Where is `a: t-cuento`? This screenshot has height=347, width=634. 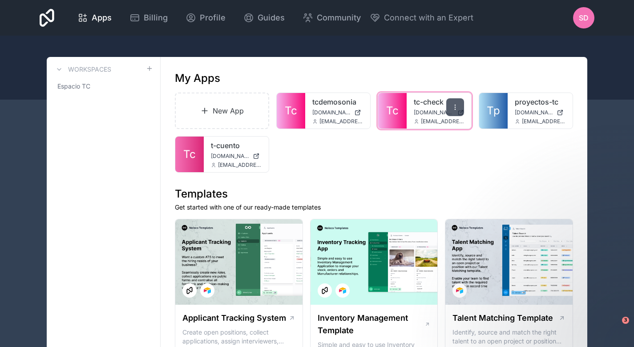
a: t-cuento is located at coordinates (236, 145).